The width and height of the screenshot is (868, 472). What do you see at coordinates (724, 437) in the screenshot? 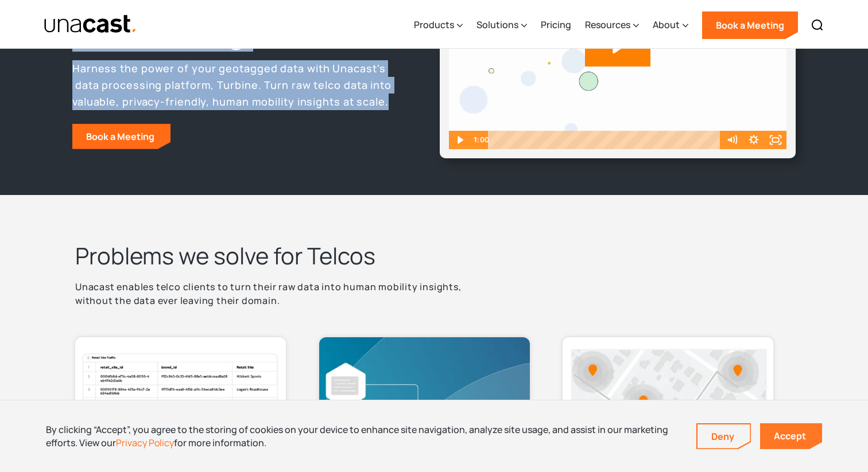
I see `a: Deny` at bounding box center [724, 437].